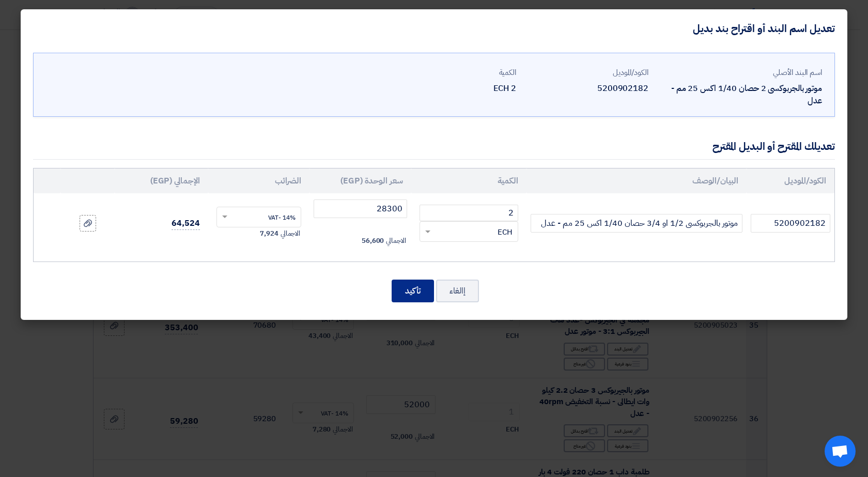 The height and width of the screenshot is (477, 868). What do you see at coordinates (457, 291) in the screenshot?
I see `button: إالغاء` at bounding box center [457, 291].